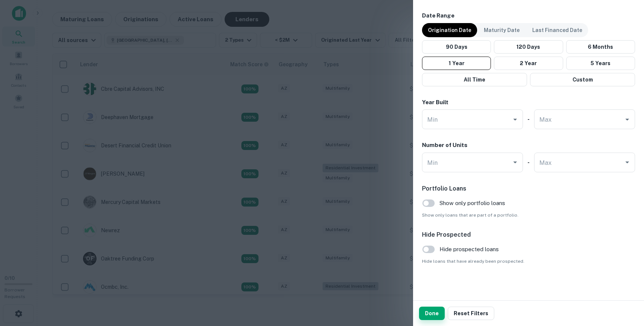 The width and height of the screenshot is (644, 326). I want to click on span: Show only loans that are part of a portfolio., so click(529, 215).